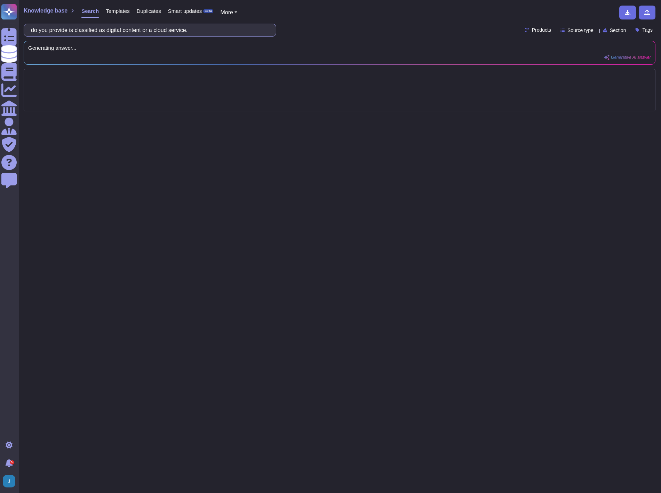  I want to click on span: Tags, so click(648, 30).